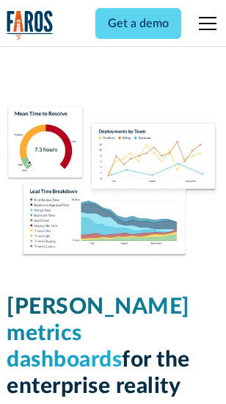 The image size is (226, 404). I want to click on img: Logo of the analytics and reporting company Faros., so click(30, 25).